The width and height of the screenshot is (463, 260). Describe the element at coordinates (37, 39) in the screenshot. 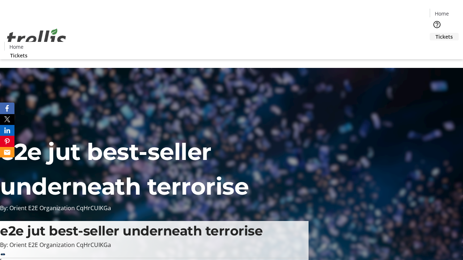

I see `img: Orient E2E Organization CqHrCUIKGa's Logo` at that location.